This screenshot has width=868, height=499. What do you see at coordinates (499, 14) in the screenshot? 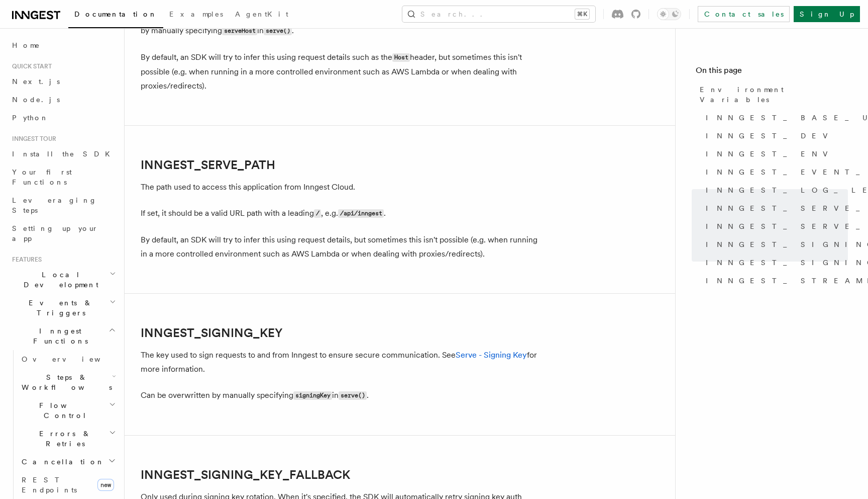
I see `button: Search...⌘K` at bounding box center [499, 14].